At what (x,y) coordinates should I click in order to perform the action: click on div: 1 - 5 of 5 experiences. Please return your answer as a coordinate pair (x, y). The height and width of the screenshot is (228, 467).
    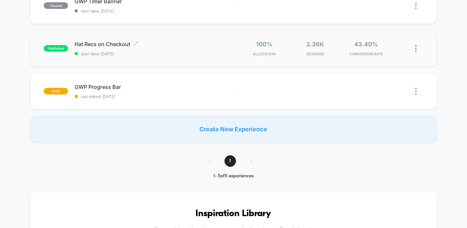
    Looking at the image, I should click on (233, 176).